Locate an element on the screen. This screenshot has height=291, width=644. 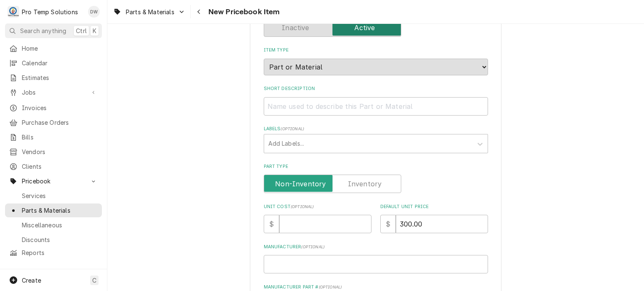
label: Default Unit Price is located at coordinates (434, 207).